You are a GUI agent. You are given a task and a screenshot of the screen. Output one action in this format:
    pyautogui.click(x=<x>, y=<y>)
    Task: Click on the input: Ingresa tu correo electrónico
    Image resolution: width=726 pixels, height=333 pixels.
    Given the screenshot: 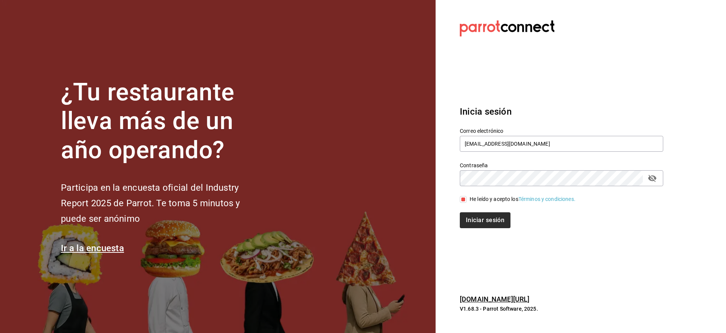 What is the action you would take?
    pyautogui.click(x=561, y=144)
    